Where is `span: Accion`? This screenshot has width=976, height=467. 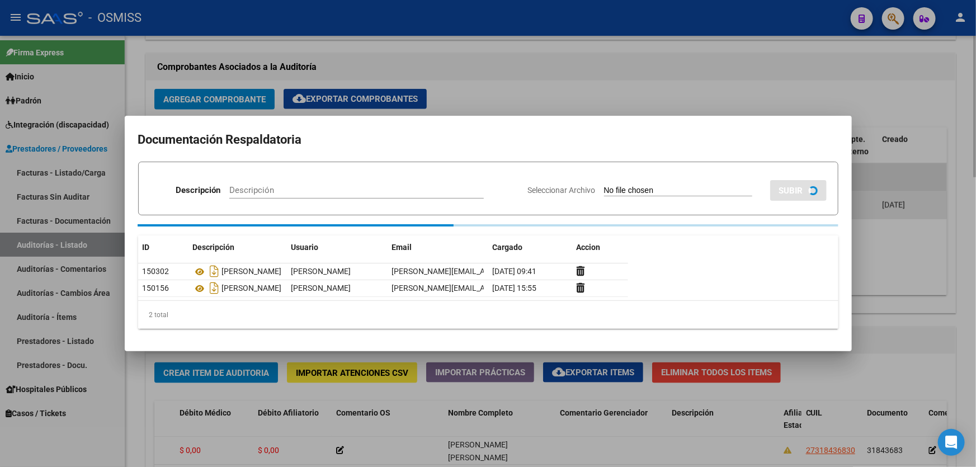
span: Accion is located at coordinates (588, 247).